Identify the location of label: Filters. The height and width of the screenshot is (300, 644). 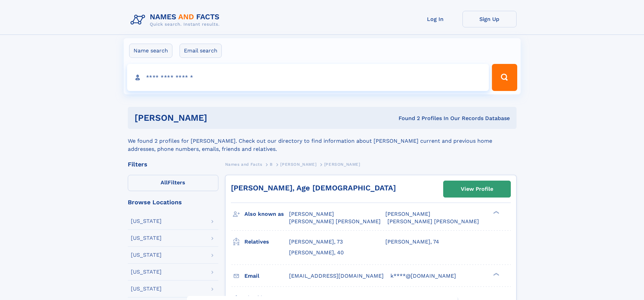
(173, 183).